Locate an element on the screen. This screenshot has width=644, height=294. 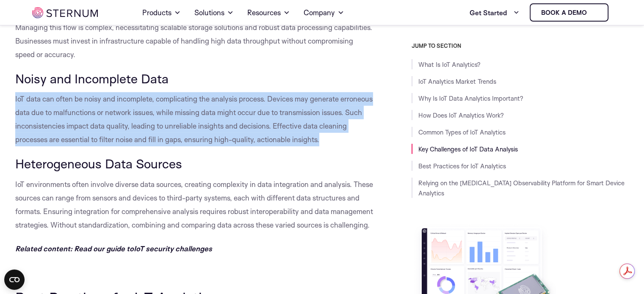
a: Key Challenges of IoT Data Analysis is located at coordinates (468, 149).